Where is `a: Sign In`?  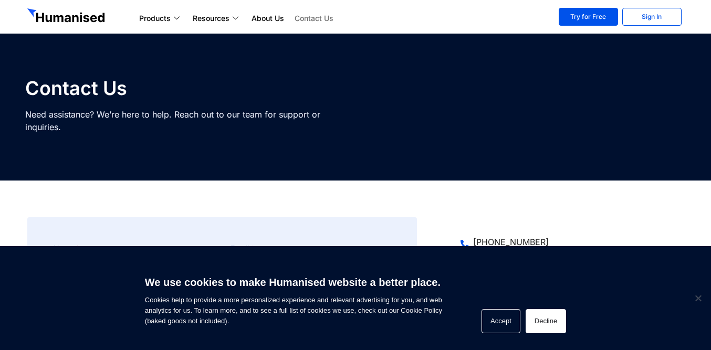
a: Sign In is located at coordinates (651, 17).